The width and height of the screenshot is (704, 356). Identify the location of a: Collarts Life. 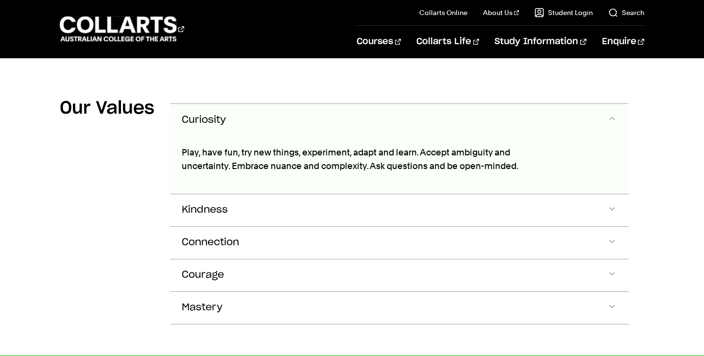
(447, 42).